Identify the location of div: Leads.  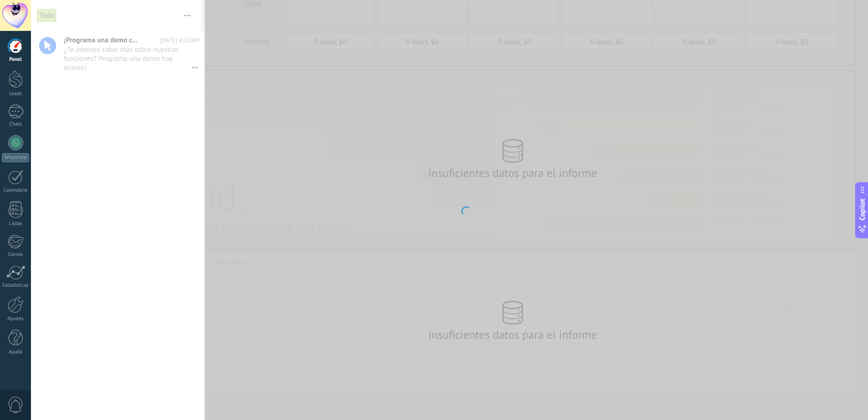
(15, 94).